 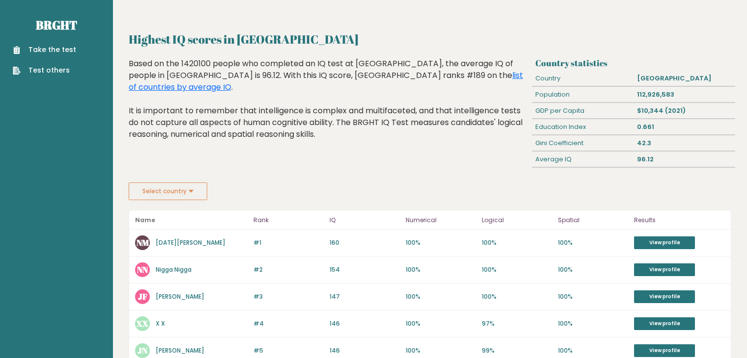 I want to click on p: 97%, so click(x=516, y=324).